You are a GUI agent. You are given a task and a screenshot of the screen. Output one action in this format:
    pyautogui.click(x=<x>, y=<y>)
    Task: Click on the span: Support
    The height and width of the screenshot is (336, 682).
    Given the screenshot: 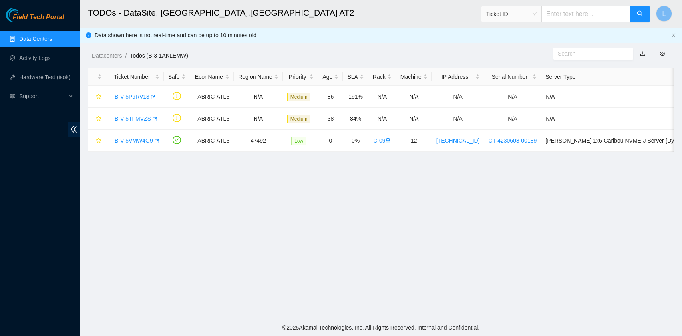 What is the action you would take?
    pyautogui.click(x=43, y=96)
    